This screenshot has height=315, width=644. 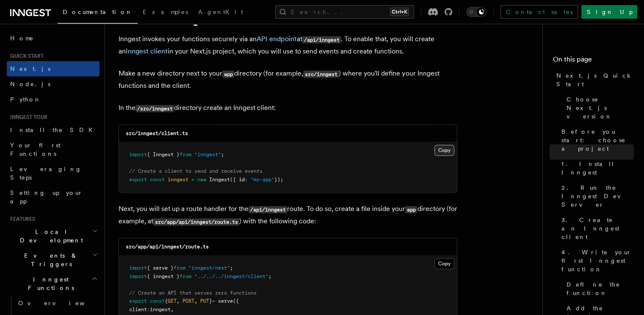 I want to click on h4: On this page, so click(x=594, y=61).